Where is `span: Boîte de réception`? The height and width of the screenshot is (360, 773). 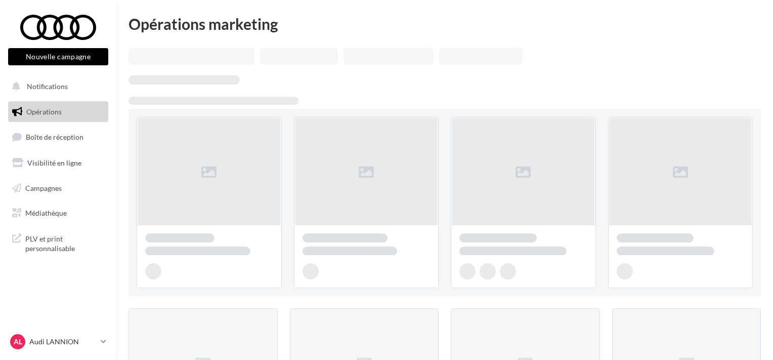 span: Boîte de réception is located at coordinates (55, 137).